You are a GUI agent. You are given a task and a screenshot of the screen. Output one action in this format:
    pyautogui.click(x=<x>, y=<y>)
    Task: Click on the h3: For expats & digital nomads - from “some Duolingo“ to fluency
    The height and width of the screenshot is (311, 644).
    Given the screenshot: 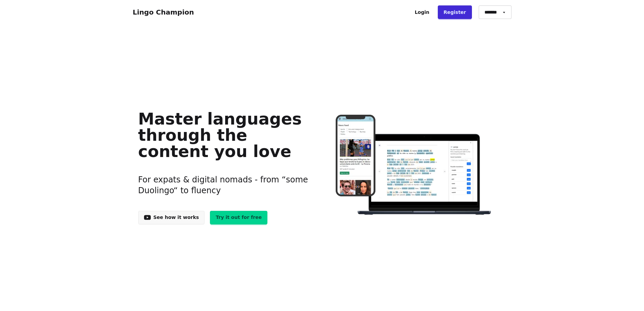 What is the action you would take?
    pyautogui.click(x=225, y=185)
    